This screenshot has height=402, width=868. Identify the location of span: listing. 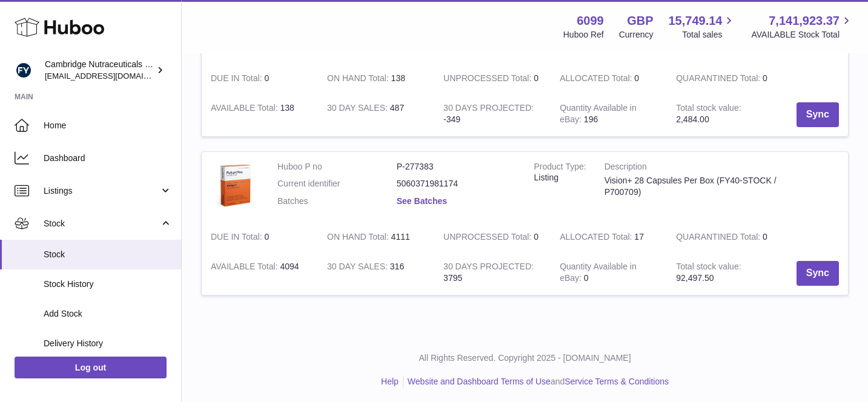
(547, 177).